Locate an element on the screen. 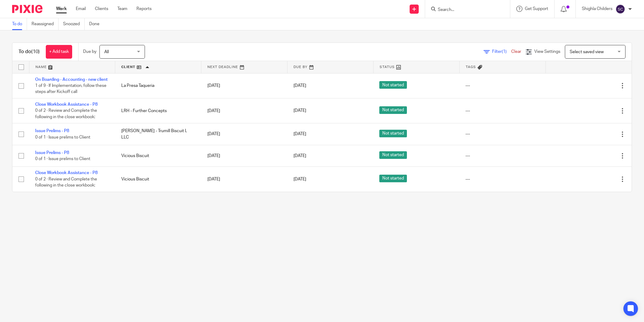 This screenshot has width=644, height=322. span: Get Support is located at coordinates (537, 9).